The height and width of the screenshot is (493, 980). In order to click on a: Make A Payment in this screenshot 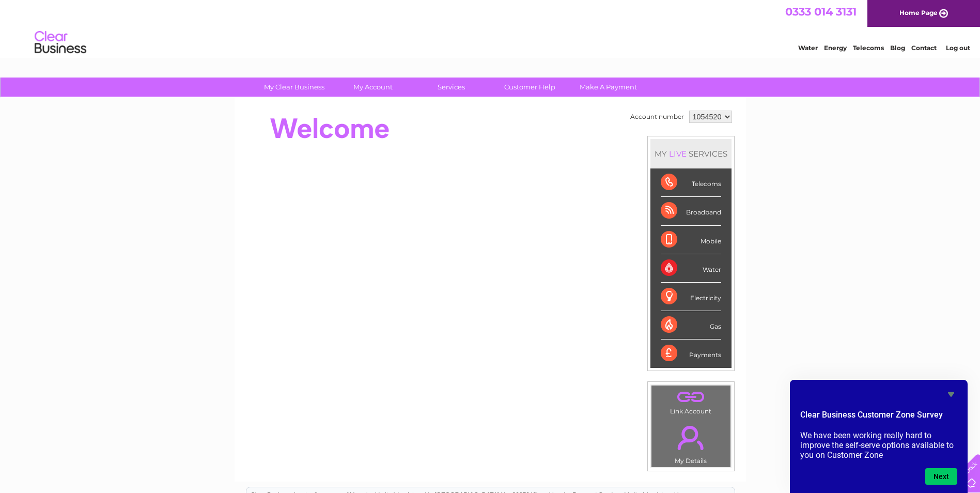, I will do `click(609, 86)`.